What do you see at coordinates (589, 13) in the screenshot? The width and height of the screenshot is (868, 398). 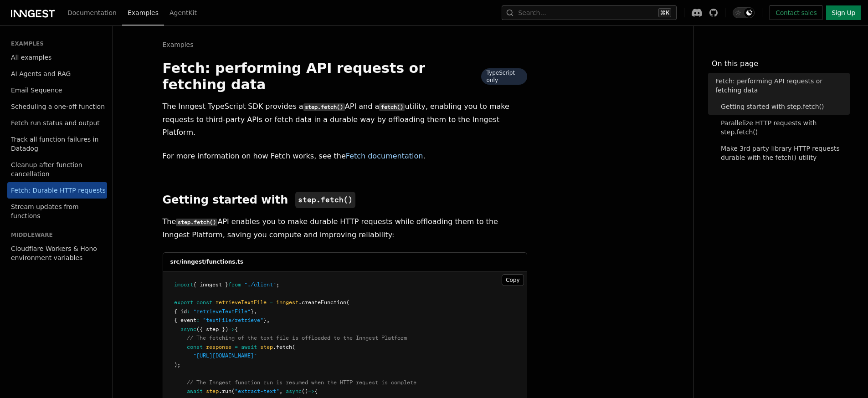 I see `button: Search...⌘K` at bounding box center [589, 13].